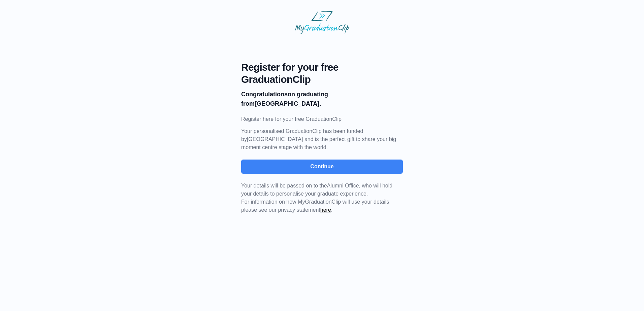 The image size is (644, 311). What do you see at coordinates (342, 185) in the screenshot?
I see `span: Alumni Office` at bounding box center [342, 185].